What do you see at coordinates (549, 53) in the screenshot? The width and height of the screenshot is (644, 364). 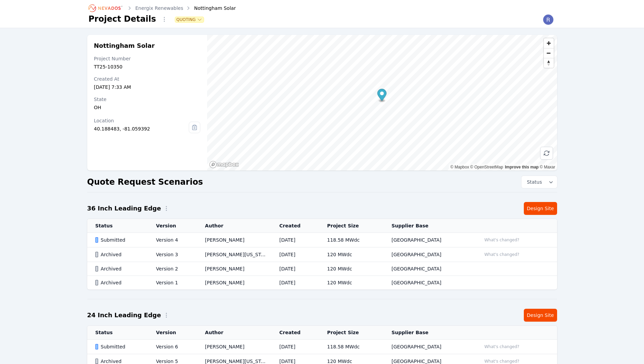 I see `span: Zoom out` at bounding box center [549, 53].